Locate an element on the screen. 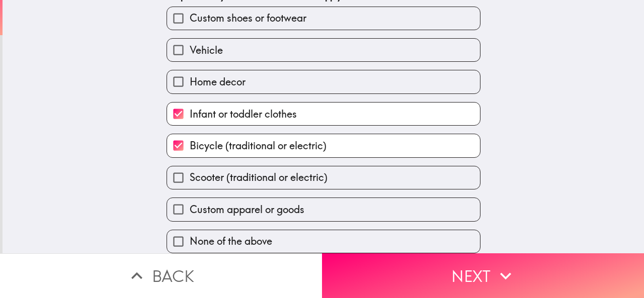 The height and width of the screenshot is (298, 644). span: Scooter (traditional or electric) is located at coordinates (259, 178).